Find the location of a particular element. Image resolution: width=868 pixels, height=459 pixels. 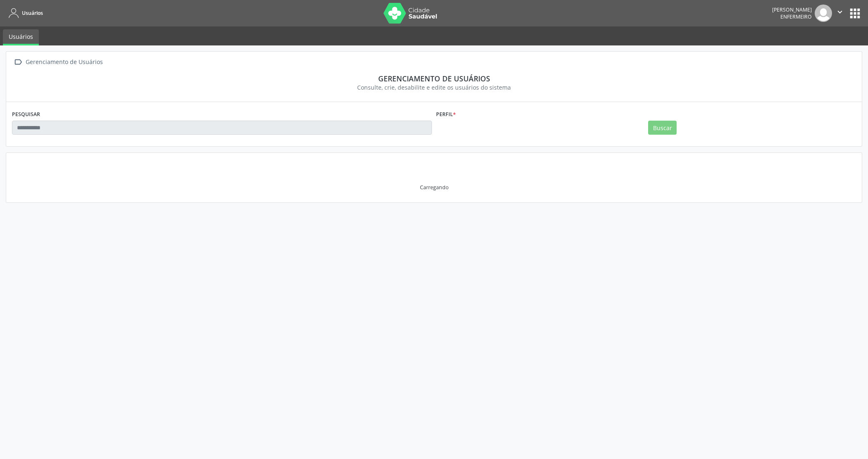

button: Buscar is located at coordinates (662, 128).